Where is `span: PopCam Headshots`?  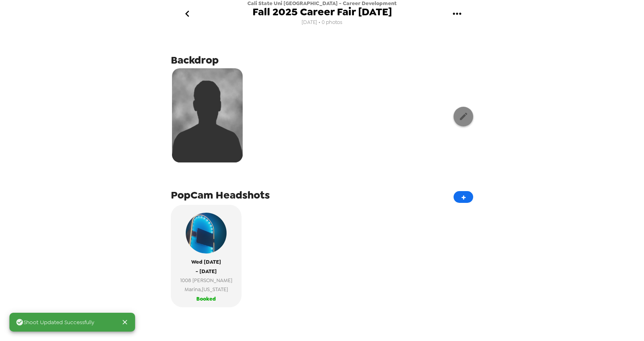
span: PopCam Headshots is located at coordinates (220, 195).